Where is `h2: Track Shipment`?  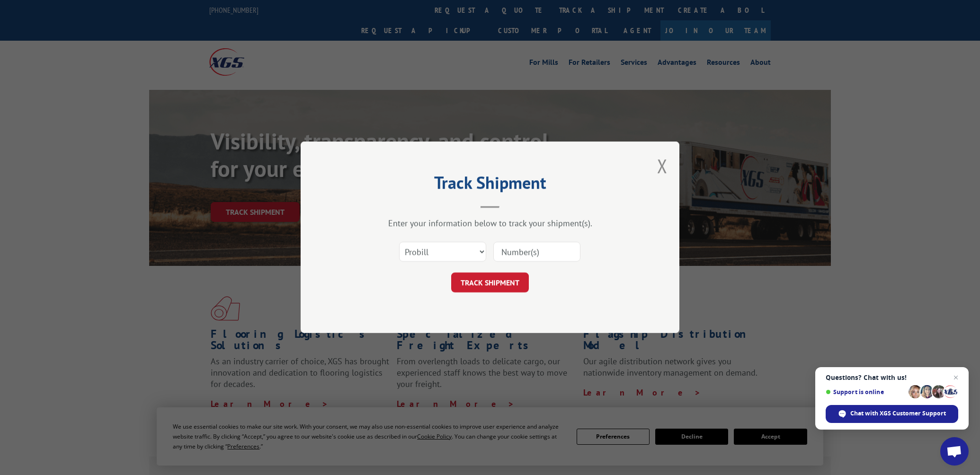
h2: Track Shipment is located at coordinates (490, 185).